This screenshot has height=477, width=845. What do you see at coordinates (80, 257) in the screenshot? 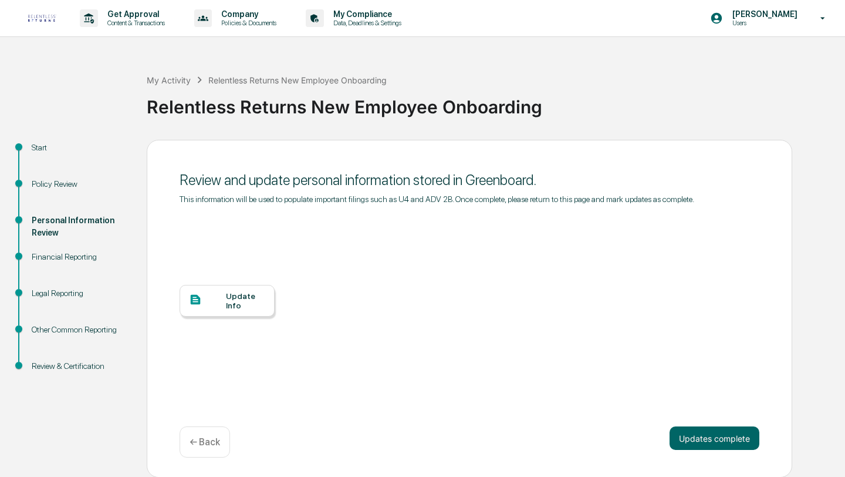
I see `div: Financial Reporting` at bounding box center [80, 257].